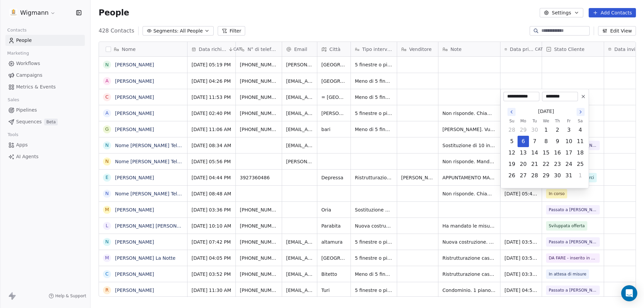 This screenshot has width=644, height=308. Describe the element at coordinates (512, 112) in the screenshot. I see `button: Go to the Previous Month` at that location.